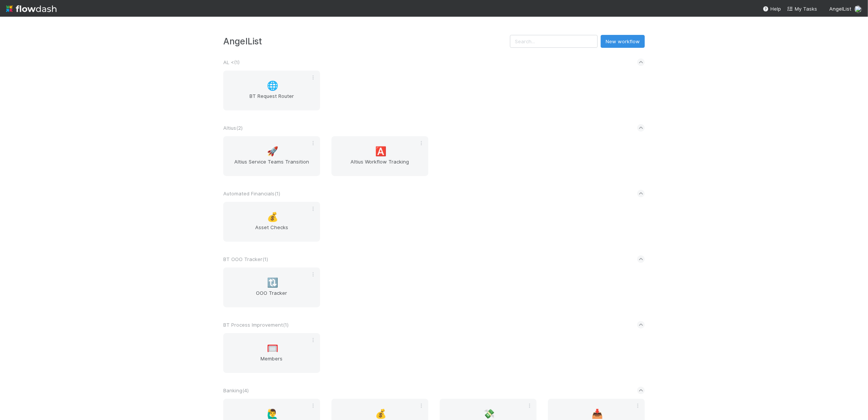 The image size is (868, 420). I want to click on a: 🚀Altius Service Teams Transition, so click(271, 156).